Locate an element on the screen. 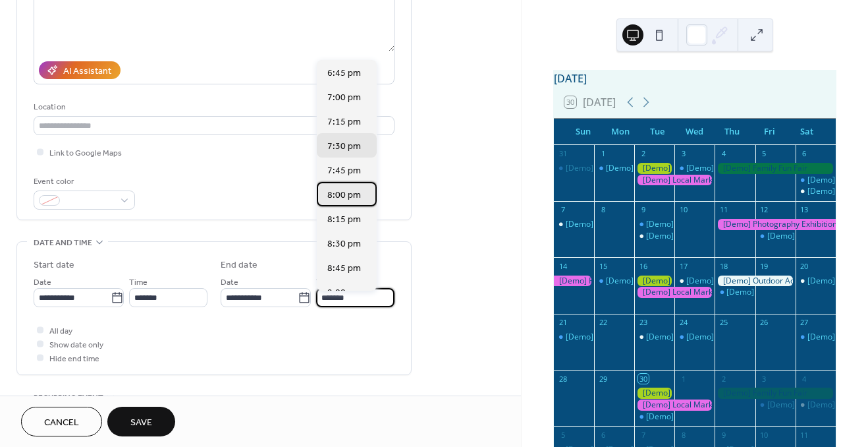  div: Mon is located at coordinates (619, 132).